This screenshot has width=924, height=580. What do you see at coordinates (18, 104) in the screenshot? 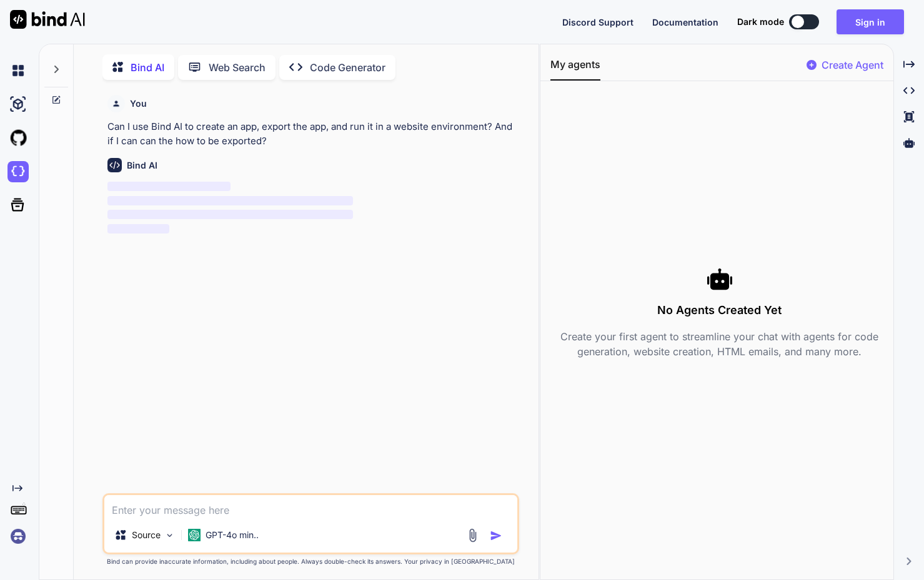
I see `img: ai-studio` at bounding box center [18, 104].